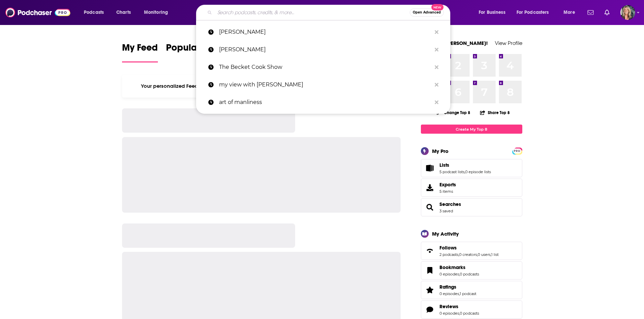 This screenshot has height=319, width=644. Describe the element at coordinates (508, 43) in the screenshot. I see `a: View Profile` at that location.